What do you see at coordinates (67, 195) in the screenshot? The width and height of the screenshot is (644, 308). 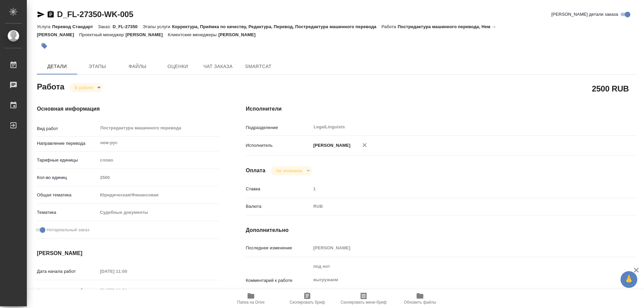 I see `p: Общая тематика` at bounding box center [67, 195].